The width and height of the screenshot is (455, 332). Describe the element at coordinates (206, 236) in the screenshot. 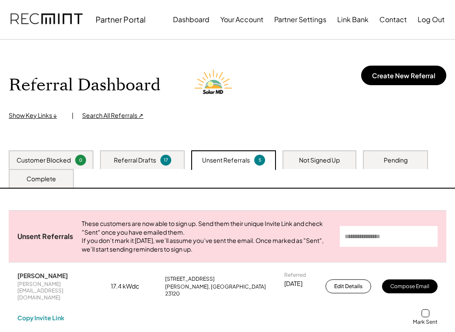

I see `div: These customers are now able to sign up. Send them their unique Invite Link and check "Sent" once...` at that location.